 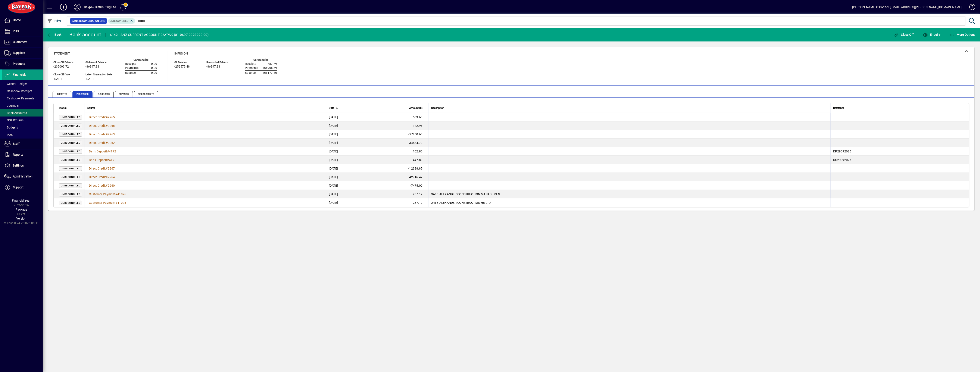 I want to click on span: 4172, so click(x=112, y=151).